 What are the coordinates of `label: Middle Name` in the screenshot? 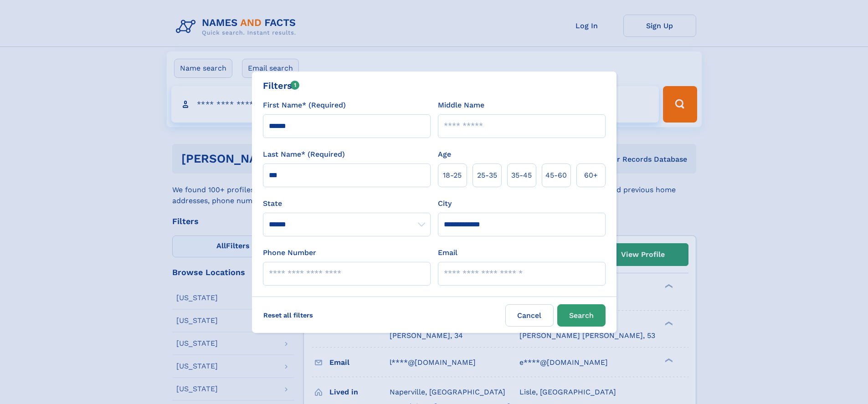 It's located at (461, 105).